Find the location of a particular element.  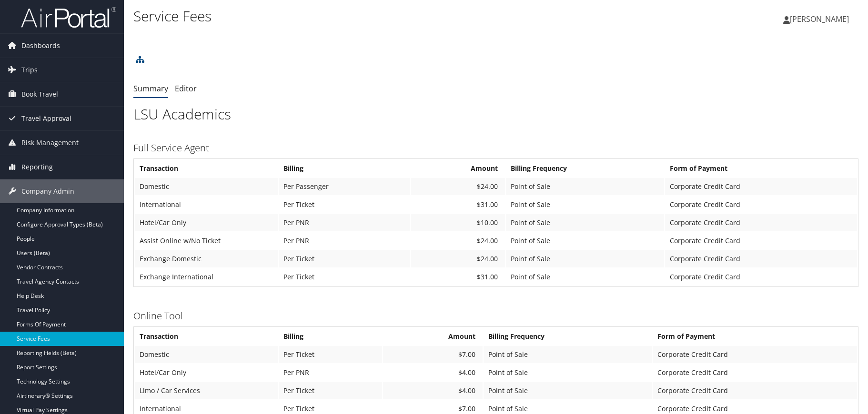

td: $10.00 is located at coordinates (458, 223).